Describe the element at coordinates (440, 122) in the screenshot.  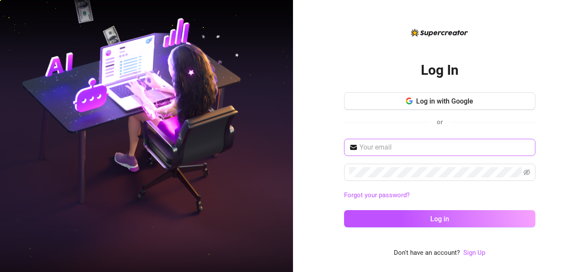
I see `span: or` at that location.